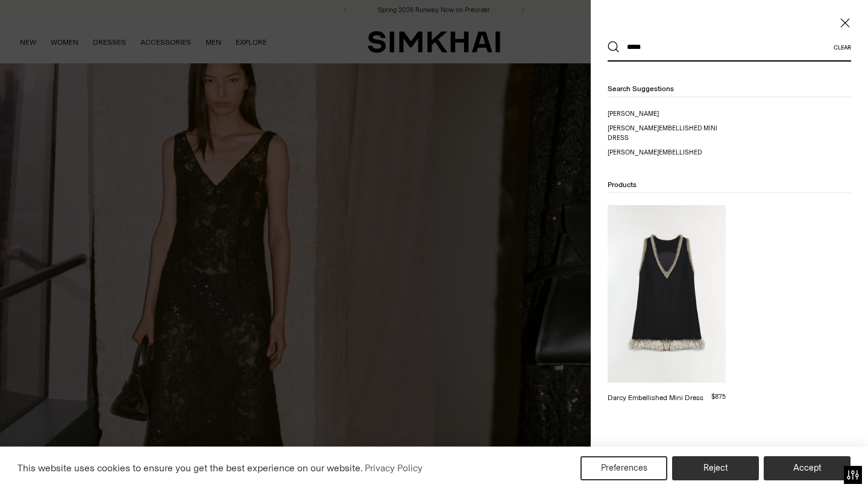 This screenshot has height=490, width=868. I want to click on a: Privacy Policy (opens in a new tab), so click(394, 468).